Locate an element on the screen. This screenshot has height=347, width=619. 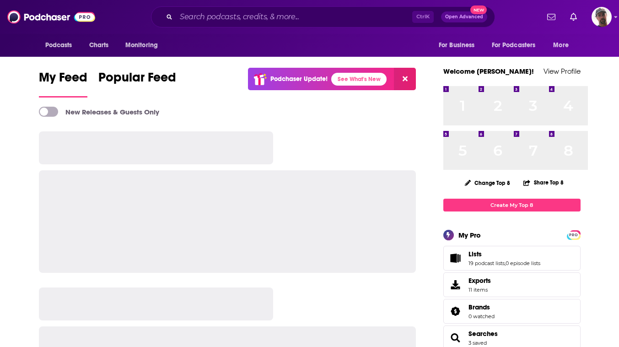
input: Search podcasts, credits, & more... is located at coordinates (294, 17).